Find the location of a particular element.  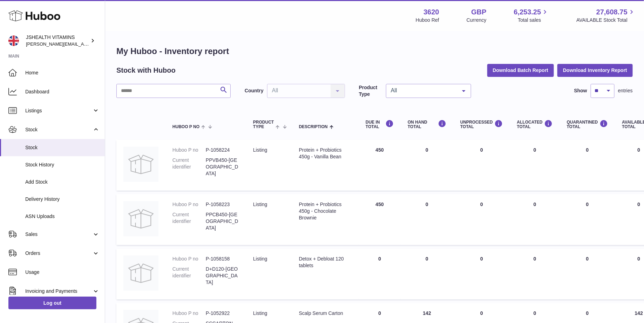

span: Total sales is located at coordinates (533, 20).